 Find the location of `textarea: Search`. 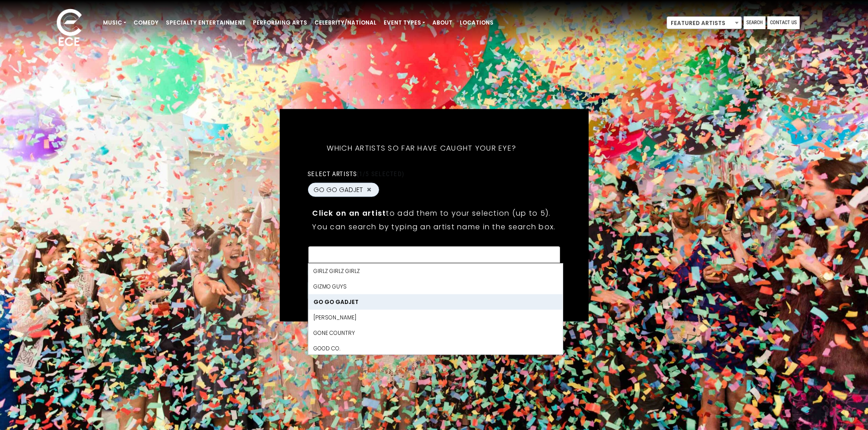

textarea: Search is located at coordinates (434, 256).